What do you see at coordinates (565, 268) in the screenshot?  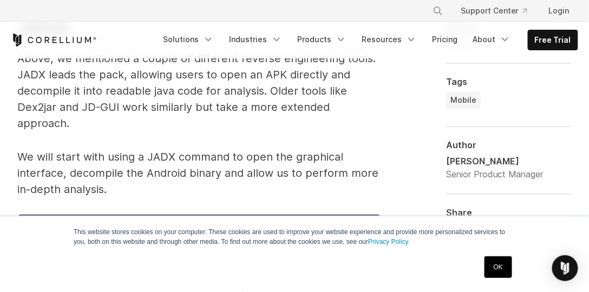 I see `div: Open Intercom Messenger` at bounding box center [565, 268].